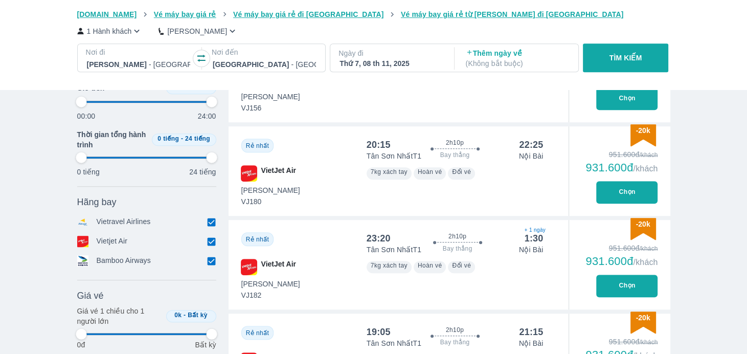 The height and width of the screenshot is (354, 747). I want to click on p: Vietjet Air, so click(112, 242).